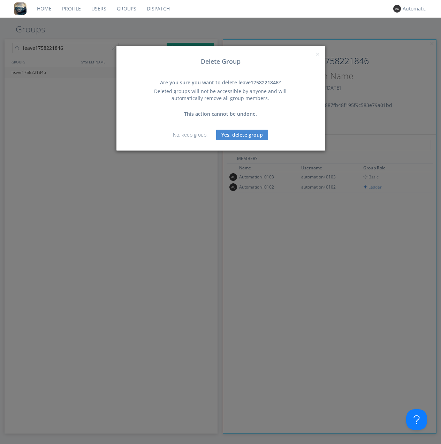 The width and height of the screenshot is (441, 444). Describe the element at coordinates (397, 9) in the screenshot. I see `img: 373638.png` at that location.